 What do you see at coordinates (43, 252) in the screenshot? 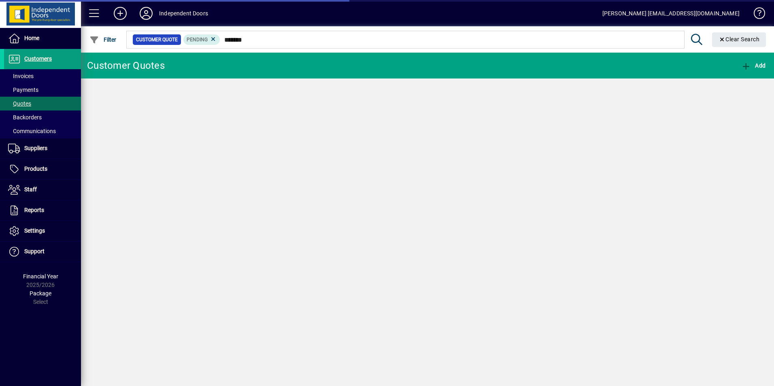
I see `a: Support` at bounding box center [43, 252].